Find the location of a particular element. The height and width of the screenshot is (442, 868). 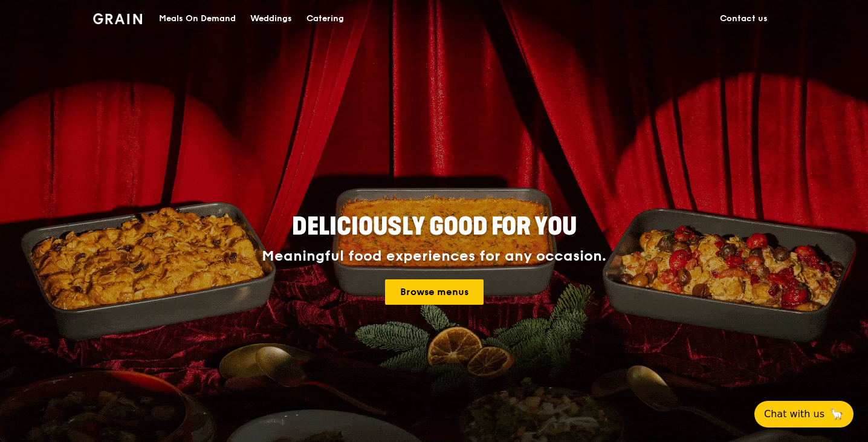

div: Catering is located at coordinates (325, 19).